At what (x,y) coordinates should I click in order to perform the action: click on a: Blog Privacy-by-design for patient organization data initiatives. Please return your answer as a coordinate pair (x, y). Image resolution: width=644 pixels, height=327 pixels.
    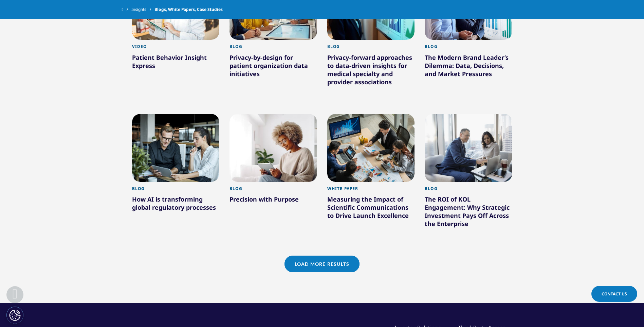
    Looking at the image, I should click on (273, 67).